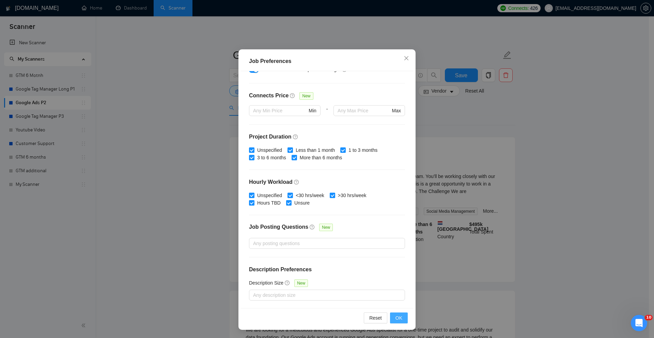 The width and height of the screenshot is (654, 338). Describe the element at coordinates (407, 58) in the screenshot. I see `span: close` at that location.